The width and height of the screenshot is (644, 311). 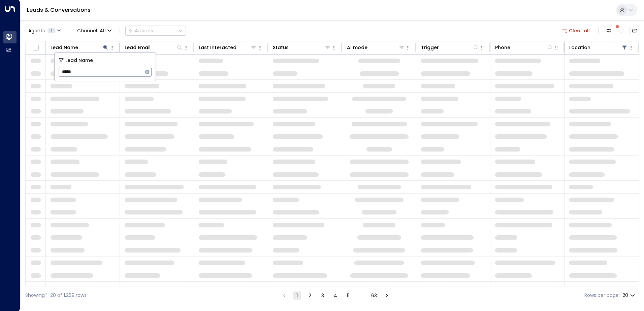 I want to click on button: page 1, so click(x=297, y=295).